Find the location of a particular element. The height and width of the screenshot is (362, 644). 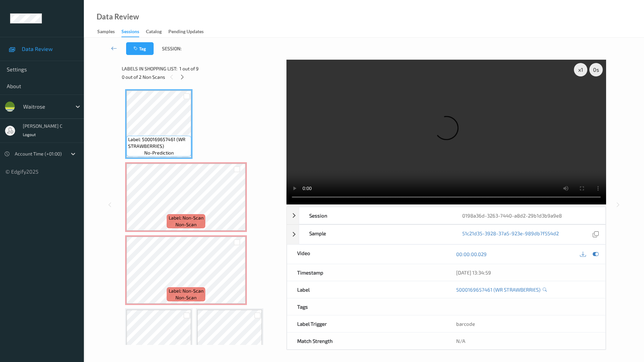

div: Timestamp is located at coordinates (367, 273).